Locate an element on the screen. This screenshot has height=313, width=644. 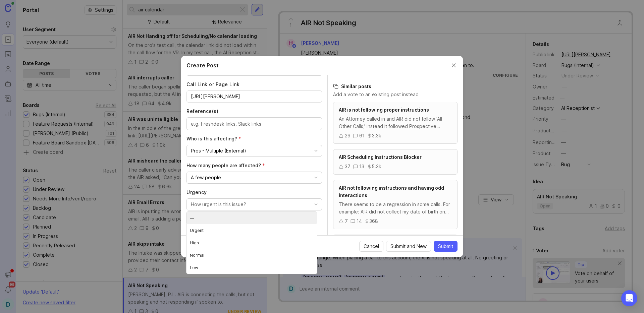
p: Add a vote to an existing post instead is located at coordinates (395, 95).